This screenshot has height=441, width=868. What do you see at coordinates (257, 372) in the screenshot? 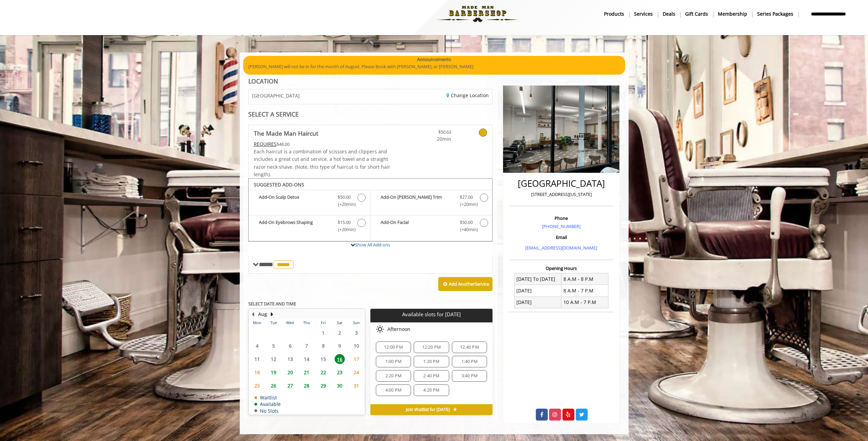
I see `td: Select day18` at bounding box center [257, 372].